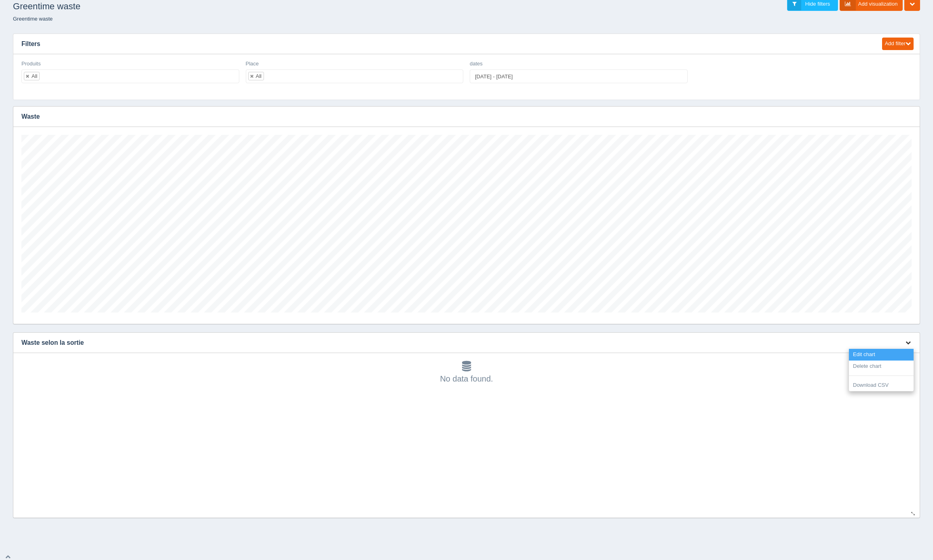 The image size is (933, 560). I want to click on a: Download CSV, so click(881, 386).